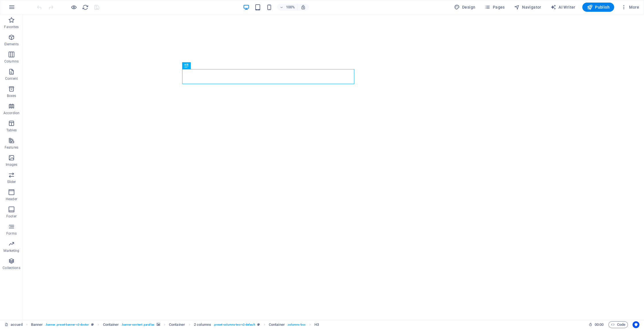 The height and width of the screenshot is (329, 644). I want to click on span: . columns-box, so click(296, 325).